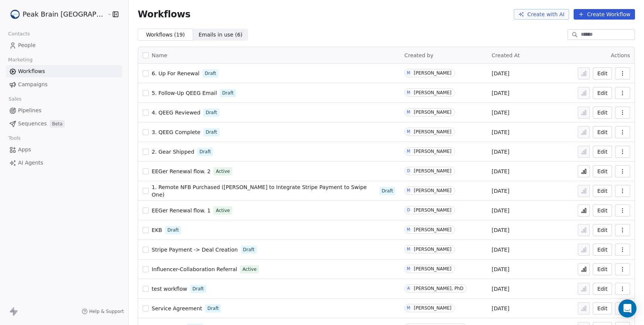 The height and width of the screenshot is (325, 644). What do you see at coordinates (409, 211) in the screenshot?
I see `div: D` at bounding box center [409, 211].